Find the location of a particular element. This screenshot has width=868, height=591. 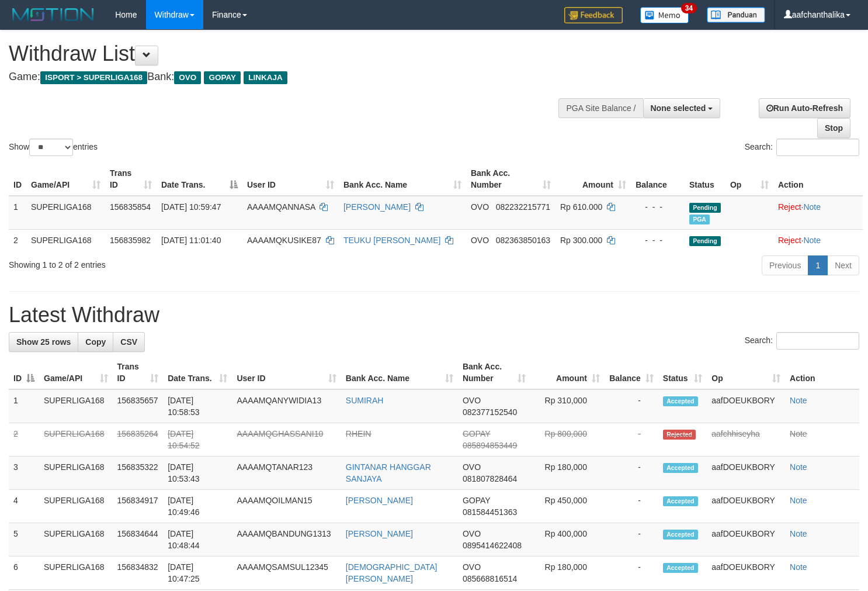

span: 34 is located at coordinates (689, 9).